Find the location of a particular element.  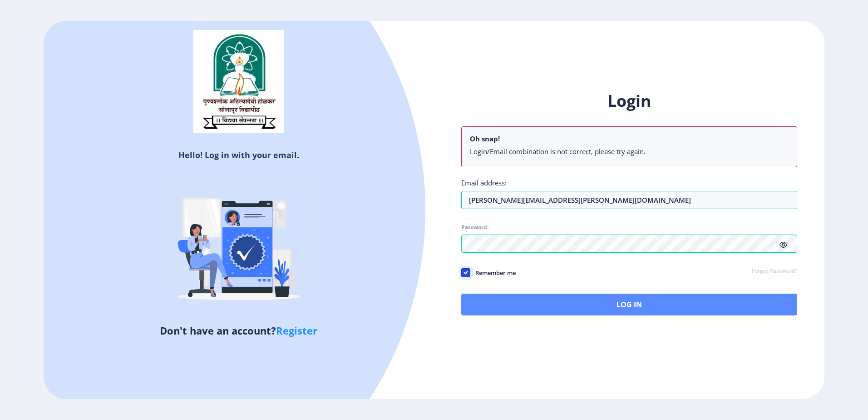

img: sulogo.png is located at coordinates (239, 81).